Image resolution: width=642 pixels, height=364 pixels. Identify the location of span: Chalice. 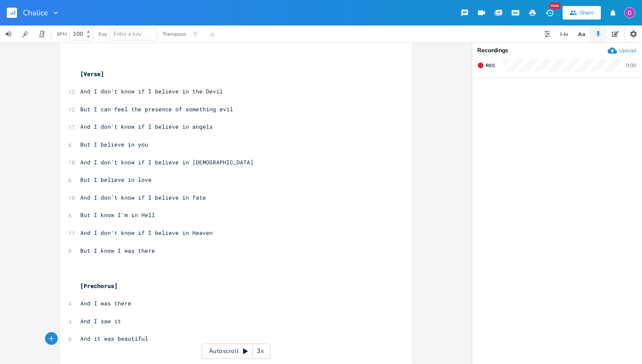
(35, 13).